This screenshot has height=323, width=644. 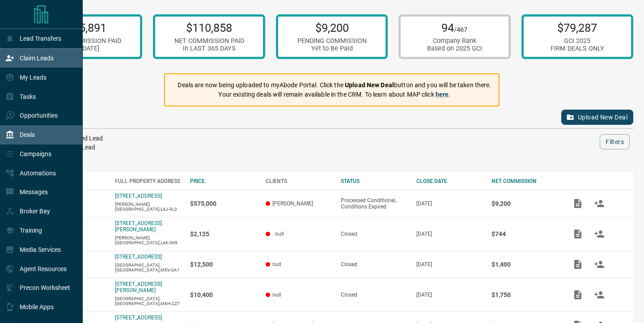 What do you see at coordinates (223, 264) in the screenshot?
I see `p: $12,500` at bounding box center [223, 264].